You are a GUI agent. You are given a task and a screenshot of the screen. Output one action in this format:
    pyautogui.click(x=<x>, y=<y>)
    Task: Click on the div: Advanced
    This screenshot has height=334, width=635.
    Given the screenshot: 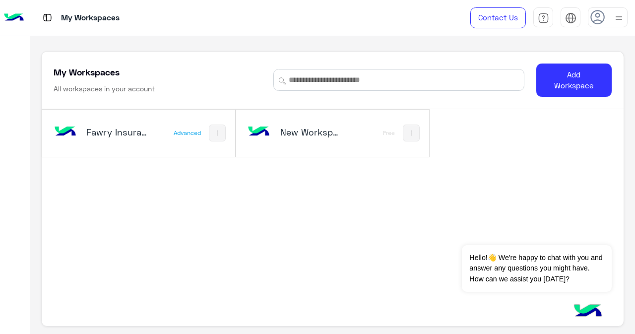 What is the action you would take?
    pyautogui.click(x=187, y=133)
    